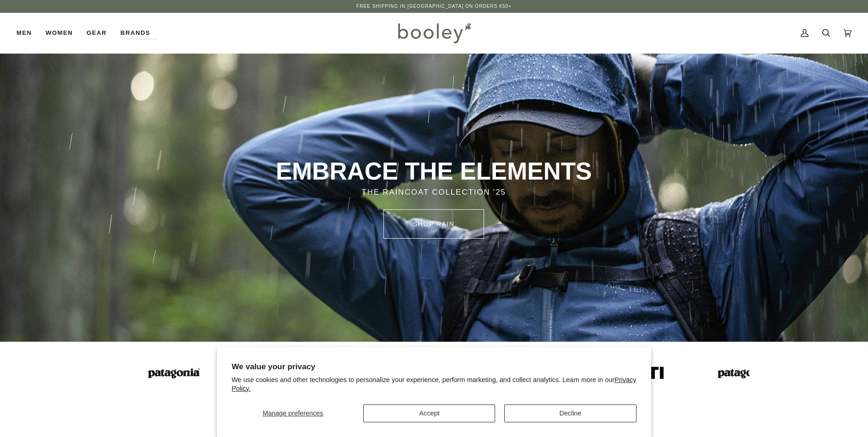 The width and height of the screenshot is (868, 437). What do you see at coordinates (28, 33) in the screenshot?
I see `div: Men` at bounding box center [28, 33].